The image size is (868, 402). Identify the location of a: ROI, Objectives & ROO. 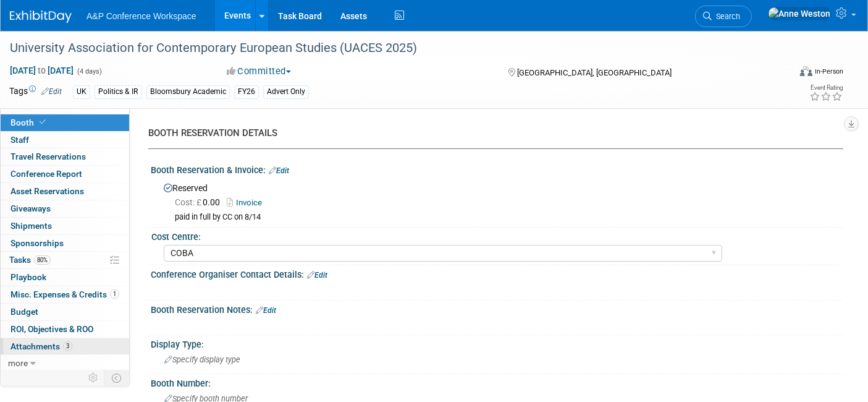
(65, 329).